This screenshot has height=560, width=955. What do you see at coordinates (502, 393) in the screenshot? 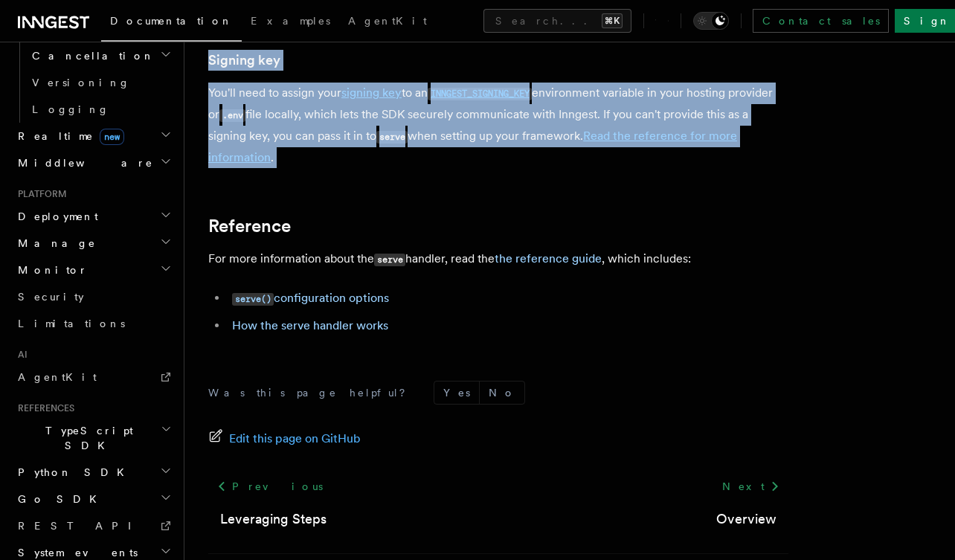
I see `button: No` at bounding box center [502, 393].